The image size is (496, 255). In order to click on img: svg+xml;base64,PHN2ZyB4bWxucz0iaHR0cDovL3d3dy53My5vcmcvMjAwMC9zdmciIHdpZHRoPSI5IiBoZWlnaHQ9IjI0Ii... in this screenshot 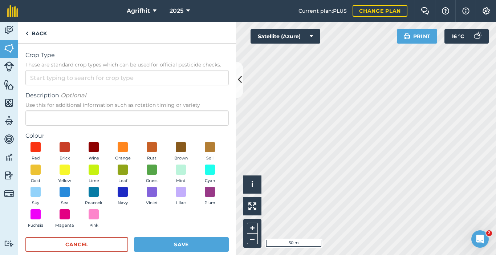, I will do `click(27, 33)`.